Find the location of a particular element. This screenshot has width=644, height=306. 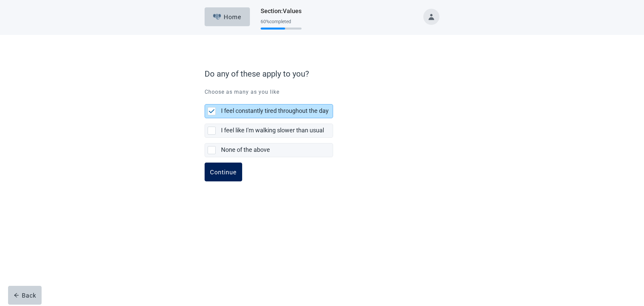

h1: Section : Values is located at coordinates (281, 11).